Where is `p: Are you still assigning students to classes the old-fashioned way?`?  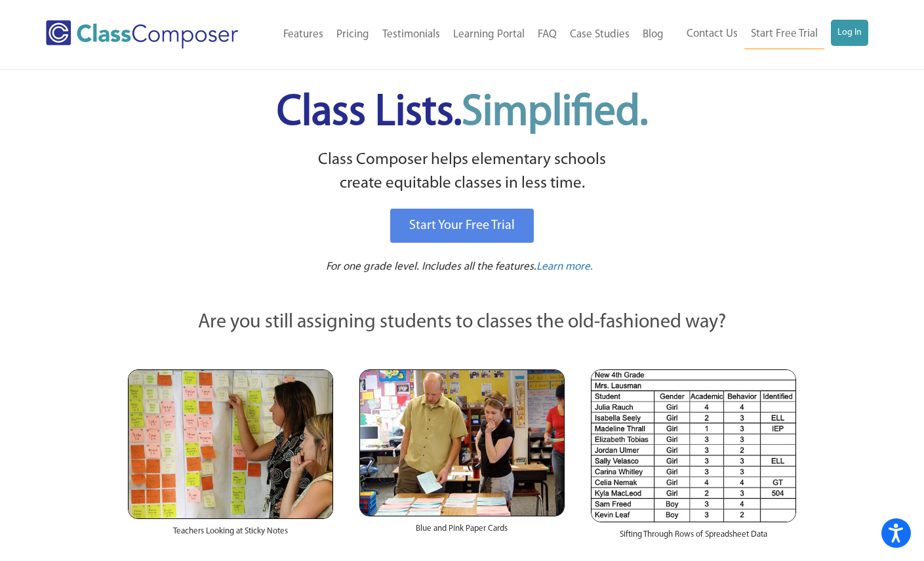 p: Are you still assigning students to classes the old-fashioned way? is located at coordinates (462, 323).